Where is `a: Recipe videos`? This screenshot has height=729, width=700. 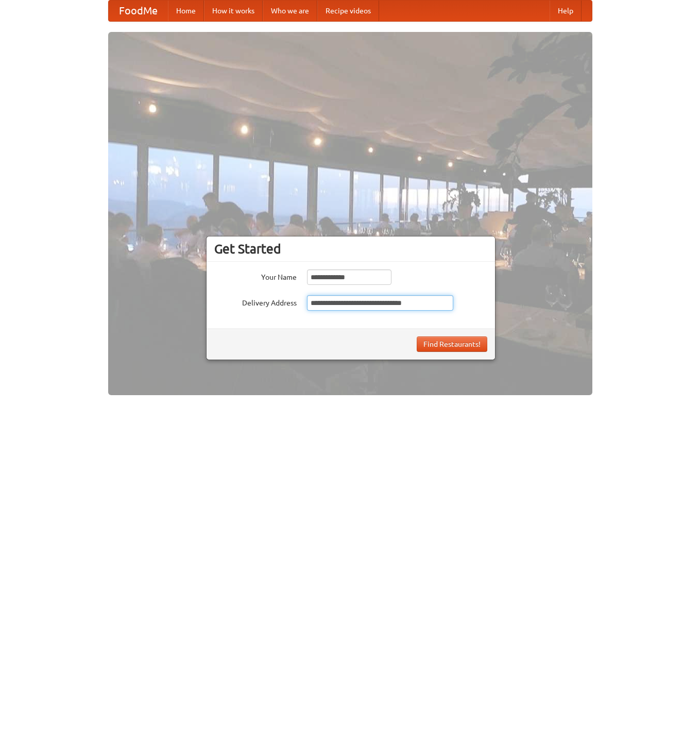 a: Recipe videos is located at coordinates (349, 11).